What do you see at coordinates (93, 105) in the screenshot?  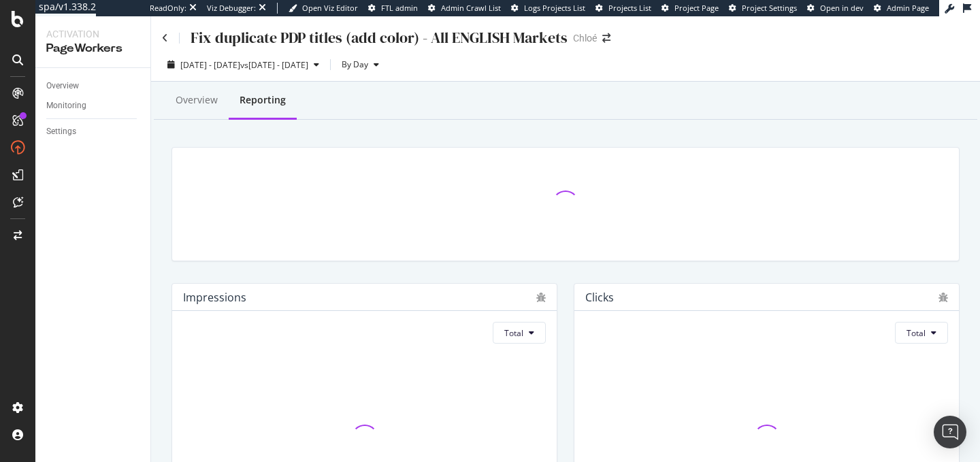 I see `a: Monitoring` at bounding box center [93, 105].